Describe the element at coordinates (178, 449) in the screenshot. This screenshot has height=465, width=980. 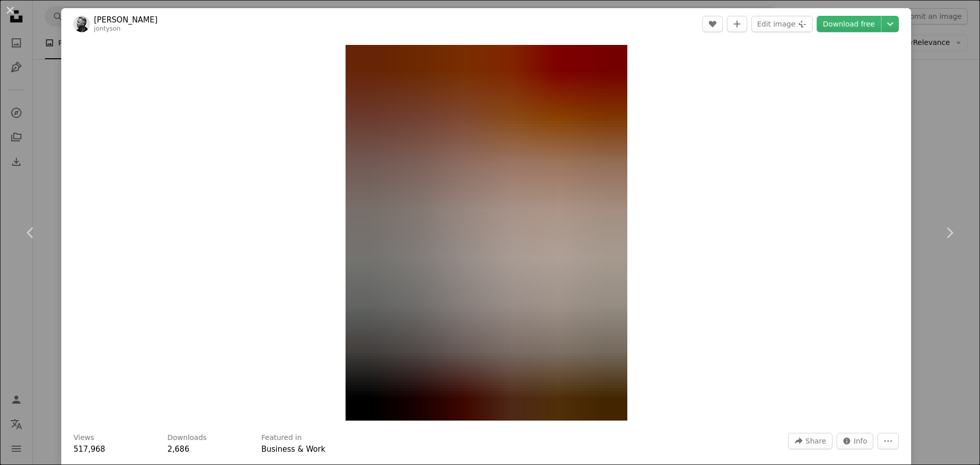
I see `span: 2,686` at that location.